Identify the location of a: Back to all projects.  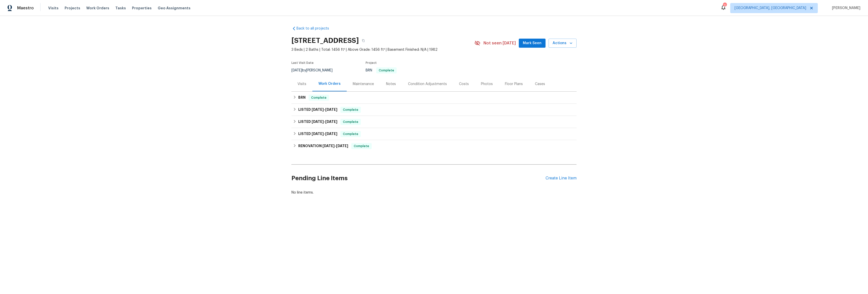
(315, 28).